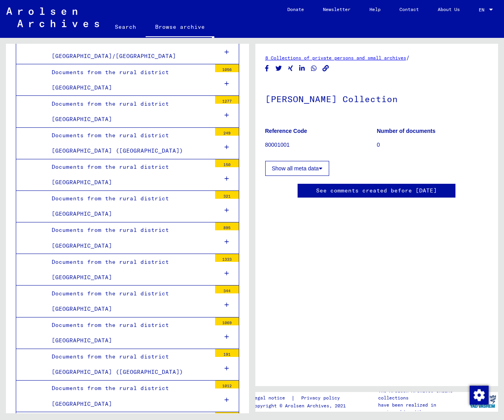  What do you see at coordinates (227, 258) in the screenshot?
I see `div: 1333` at bounding box center [227, 258].